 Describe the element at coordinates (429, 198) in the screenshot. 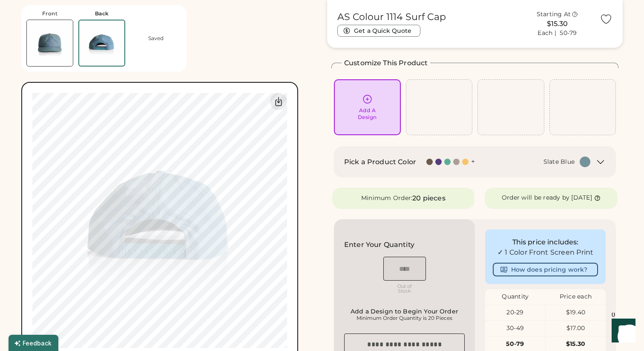

I see `div: 20 pieces` at that location.